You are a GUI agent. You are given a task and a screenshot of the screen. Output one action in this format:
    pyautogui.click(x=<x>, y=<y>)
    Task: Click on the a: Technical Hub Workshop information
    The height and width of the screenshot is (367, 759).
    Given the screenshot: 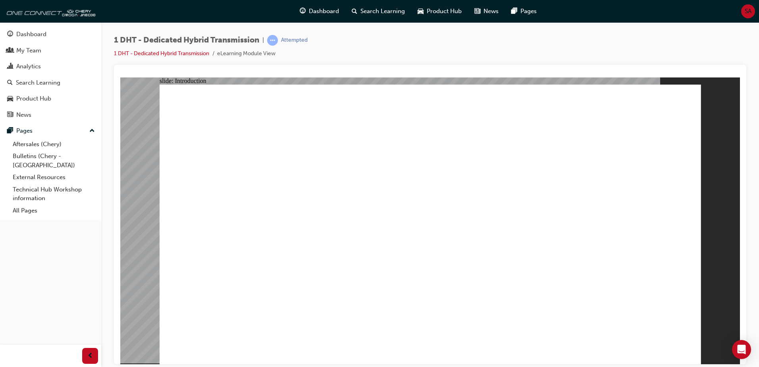 What is the action you would take?
    pyautogui.click(x=54, y=194)
    